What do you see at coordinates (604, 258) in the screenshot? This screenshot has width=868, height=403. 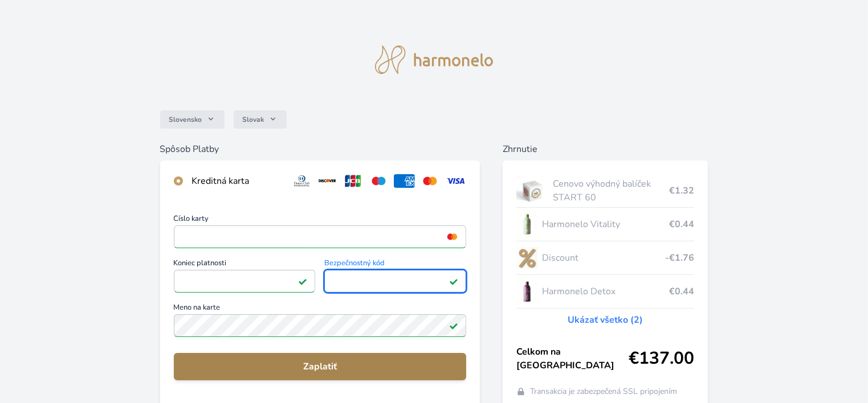 I see `span: Discount` at bounding box center [604, 258].